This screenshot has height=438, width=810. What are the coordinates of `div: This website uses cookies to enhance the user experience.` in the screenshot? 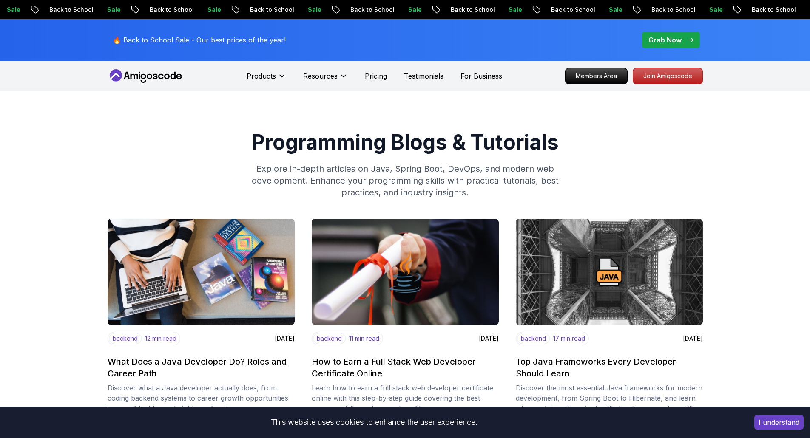 It's located at (374, 423).